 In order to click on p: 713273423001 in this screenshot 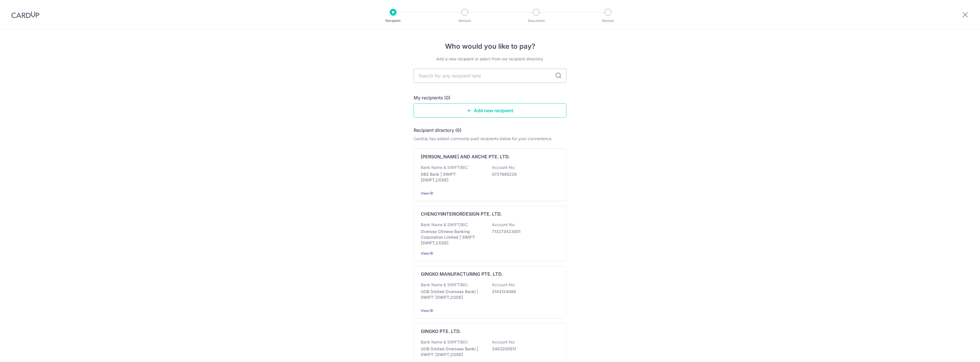, I will do `click(524, 232)`.